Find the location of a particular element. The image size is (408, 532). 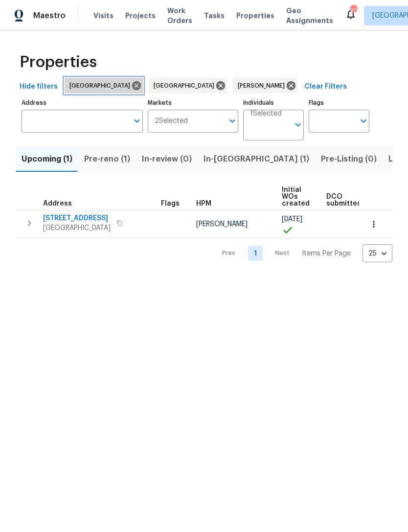

span: Pre-reno (1) is located at coordinates (107, 159).